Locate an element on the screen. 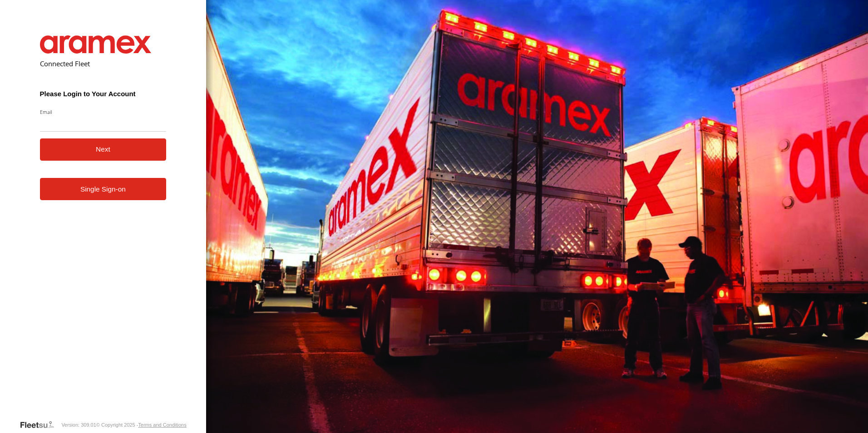 The height and width of the screenshot is (433, 868). label: Email is located at coordinates (103, 112).